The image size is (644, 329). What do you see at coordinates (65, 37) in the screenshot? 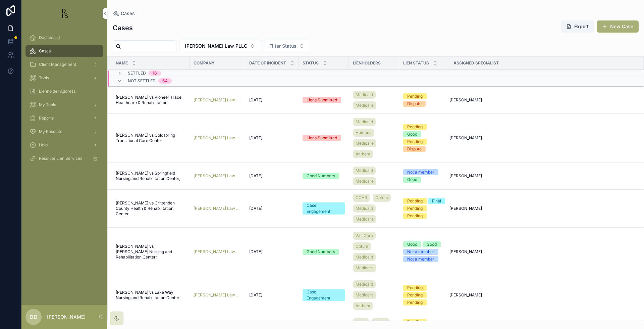
I see `a: Dashboard` at bounding box center [65, 37].